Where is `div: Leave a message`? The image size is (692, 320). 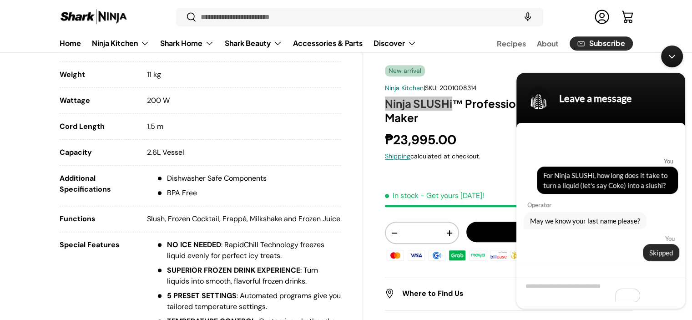 div: Leave a message is located at coordinates (100, 57).